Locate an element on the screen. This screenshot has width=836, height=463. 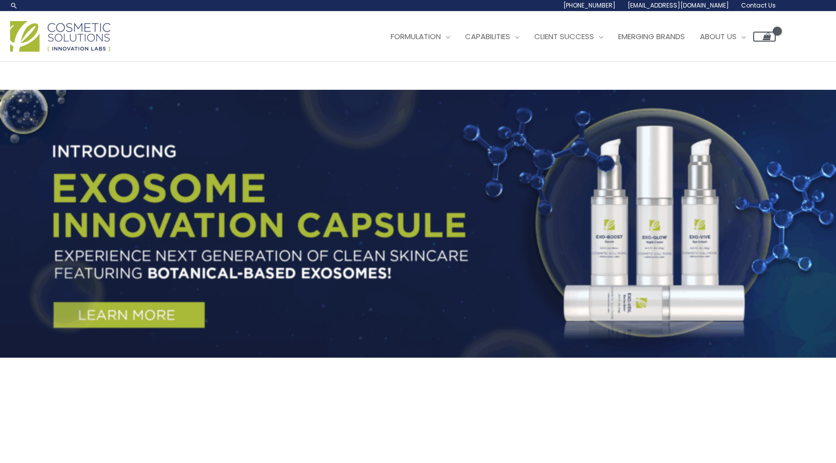
span: About Us is located at coordinates (718, 36).